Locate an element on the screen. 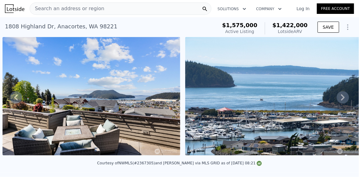 The width and height of the screenshot is (359, 177). div: 1808 Highland Dr , Anacortes , WA 98221 is located at coordinates (61, 27).